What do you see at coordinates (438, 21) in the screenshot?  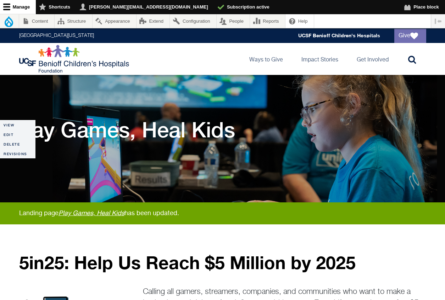 I see `button: Vertical orientation` at bounding box center [438, 21].